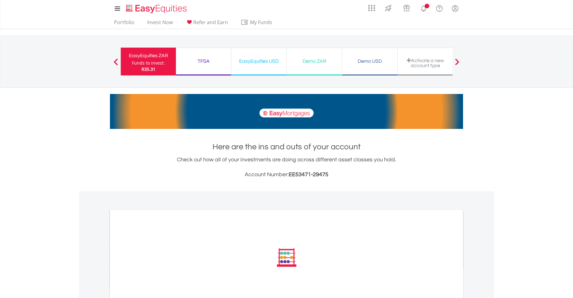 This screenshot has width=573, height=298. What do you see at coordinates (286, 175) in the screenshot?
I see `h3: Account Number:` at bounding box center [286, 175].